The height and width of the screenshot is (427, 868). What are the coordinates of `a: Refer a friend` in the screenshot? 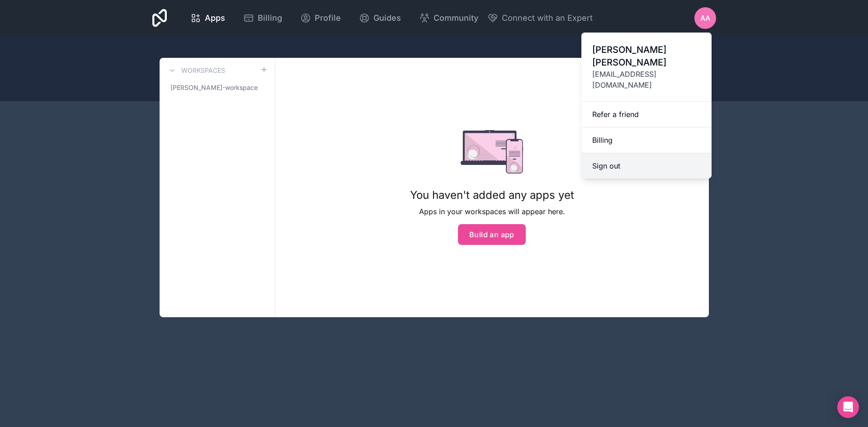 It's located at (647, 114).